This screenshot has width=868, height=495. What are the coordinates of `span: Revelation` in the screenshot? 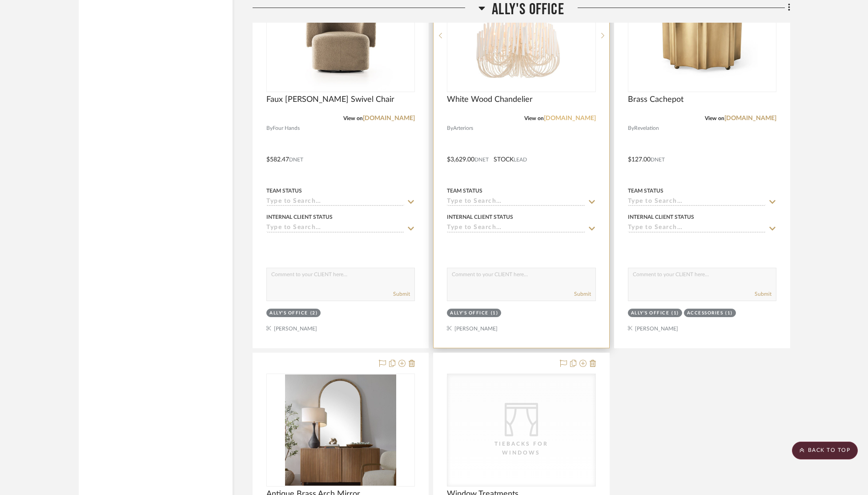 It's located at (647, 128).